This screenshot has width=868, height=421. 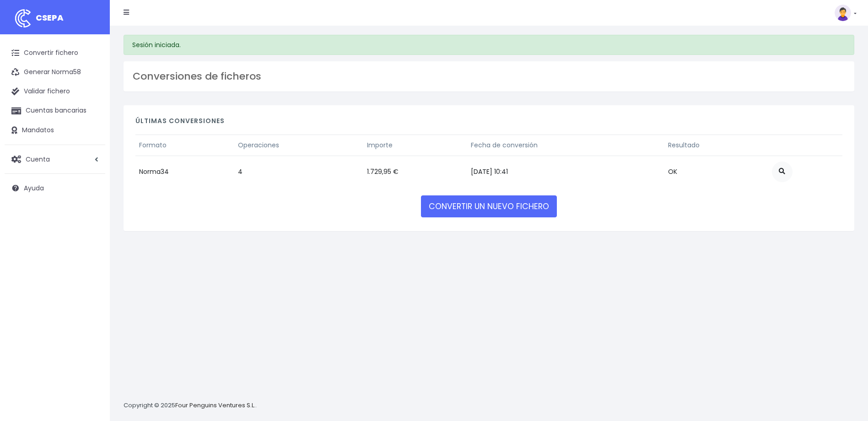 I want to click on td: Norma34, so click(x=185, y=172).